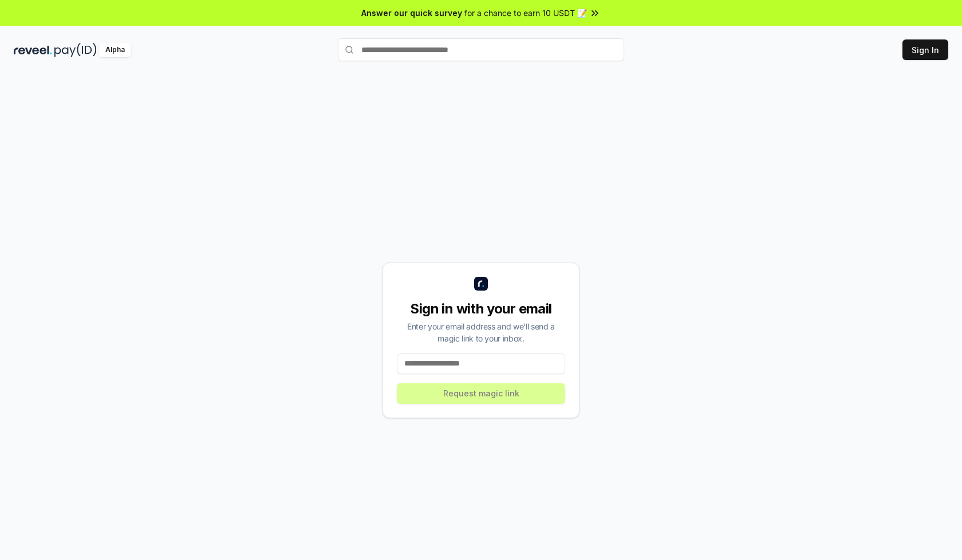  I want to click on span: for a chance to earn 10 USDT 📝, so click(526, 13).